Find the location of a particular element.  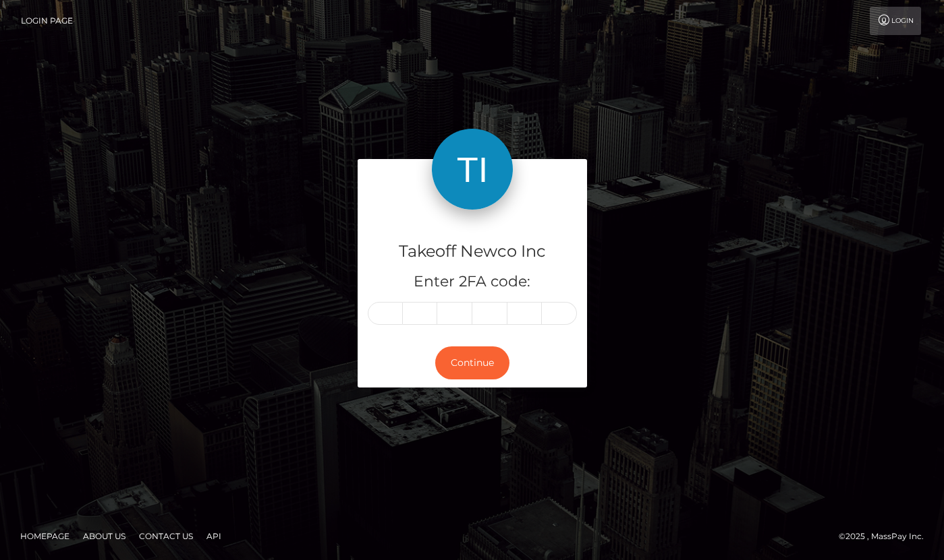

a: About Us is located at coordinates (104, 536).